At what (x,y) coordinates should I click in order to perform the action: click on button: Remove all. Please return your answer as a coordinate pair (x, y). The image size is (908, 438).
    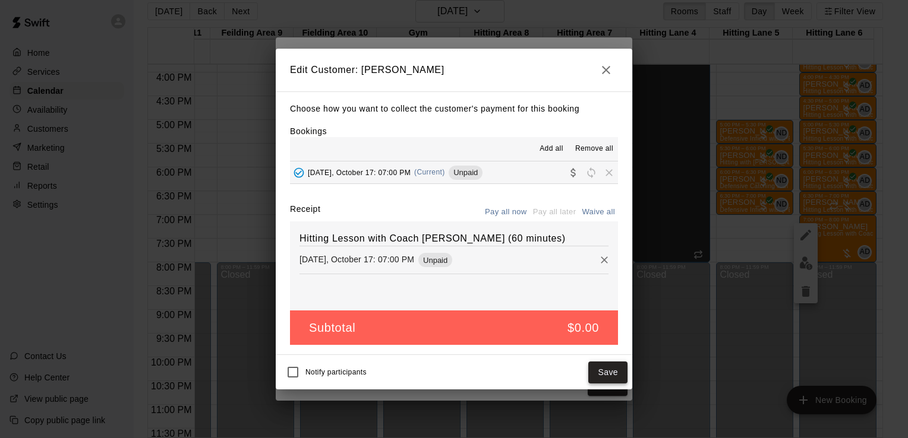
    Looking at the image, I should click on (594, 149).